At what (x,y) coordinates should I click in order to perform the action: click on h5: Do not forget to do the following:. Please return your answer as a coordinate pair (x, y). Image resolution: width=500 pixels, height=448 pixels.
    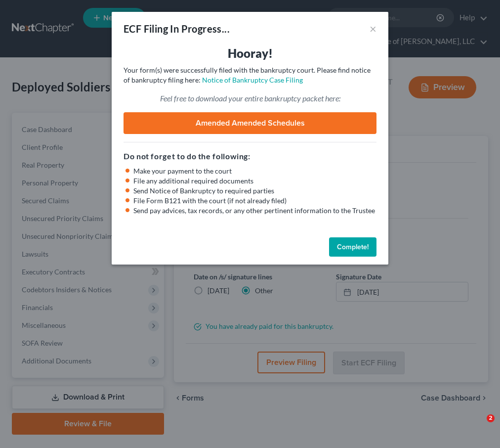
    Looking at the image, I should click on (250, 157).